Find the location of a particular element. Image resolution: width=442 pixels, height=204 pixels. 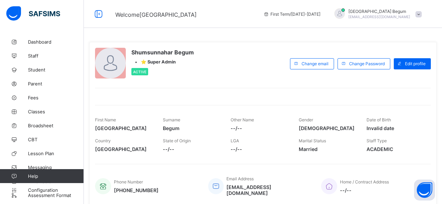

span: Fees is located at coordinates (56, 98).